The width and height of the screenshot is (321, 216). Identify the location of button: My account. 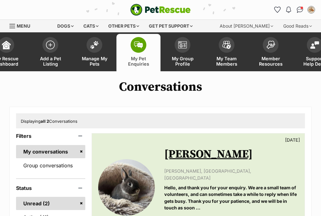
(311, 10).